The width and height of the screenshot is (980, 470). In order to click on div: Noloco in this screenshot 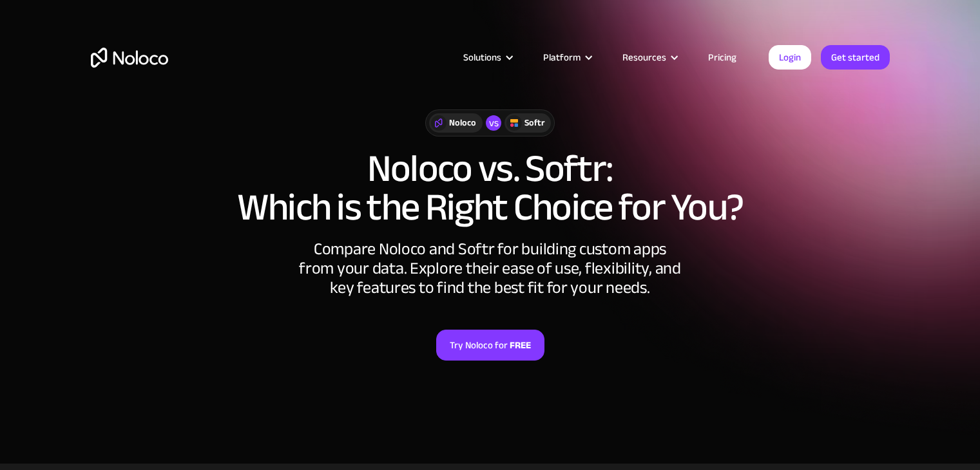, I will do `click(463, 123)`.